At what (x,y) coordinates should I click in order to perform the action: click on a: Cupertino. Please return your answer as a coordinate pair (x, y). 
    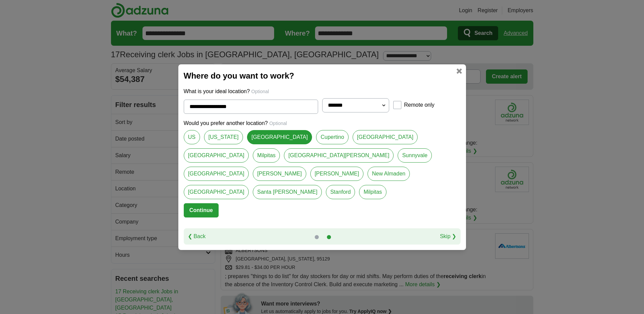
    Looking at the image, I should click on (332, 137).